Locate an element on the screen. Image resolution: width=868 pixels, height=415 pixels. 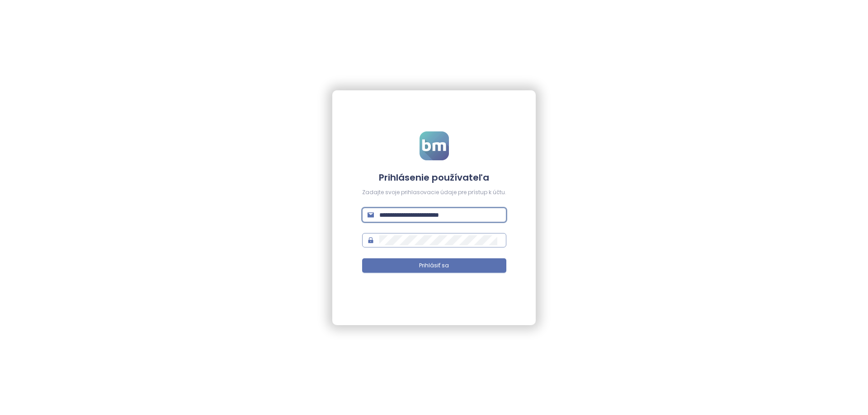
span: mail is located at coordinates (371, 215).